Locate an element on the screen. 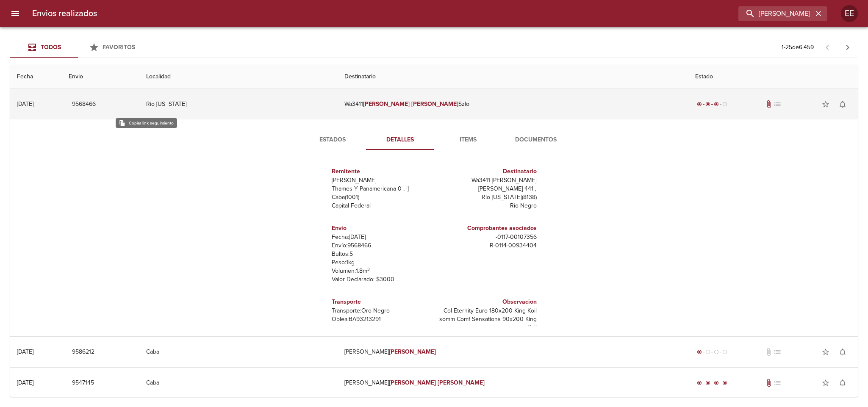  h6: Remitente is located at coordinates (381, 171).